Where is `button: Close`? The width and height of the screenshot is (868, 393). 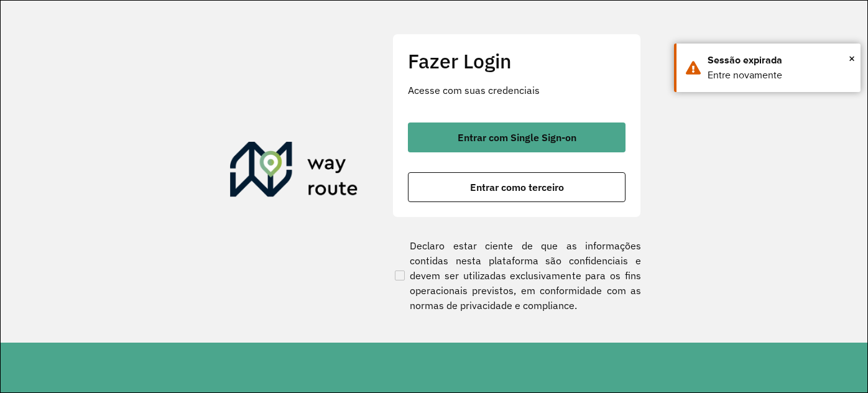
button: Close is located at coordinates (852, 59).